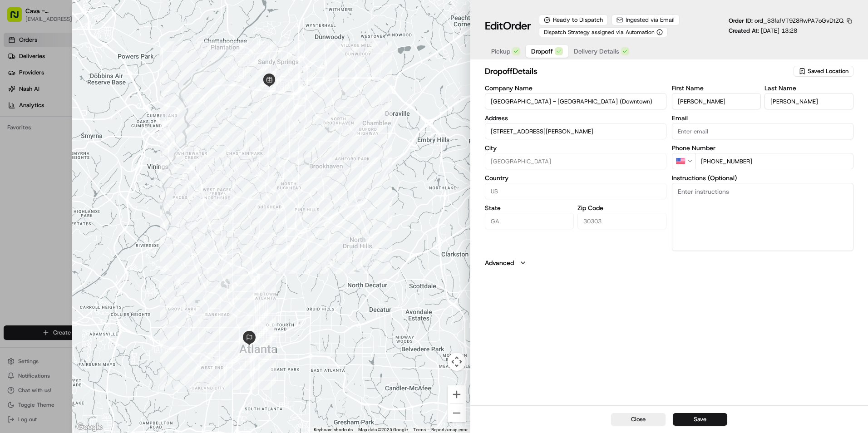  What do you see at coordinates (716, 101) in the screenshot?
I see `input: Enter first name` at bounding box center [716, 101].